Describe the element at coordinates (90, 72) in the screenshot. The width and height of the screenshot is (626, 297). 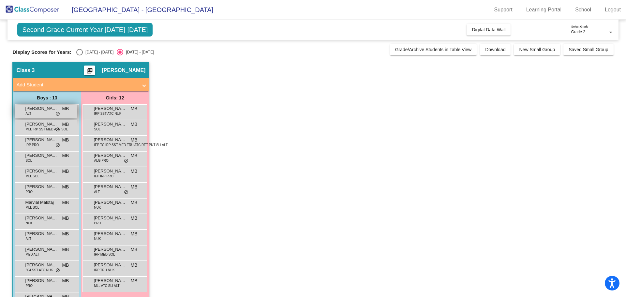
I see `mat-icon: picture_as_pdf` at that location.